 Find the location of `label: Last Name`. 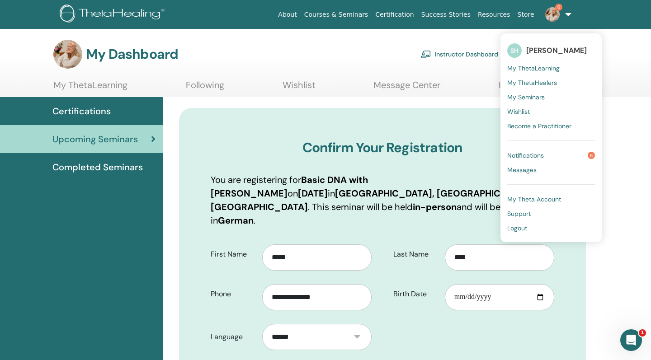

label: Last Name is located at coordinates (415, 254).